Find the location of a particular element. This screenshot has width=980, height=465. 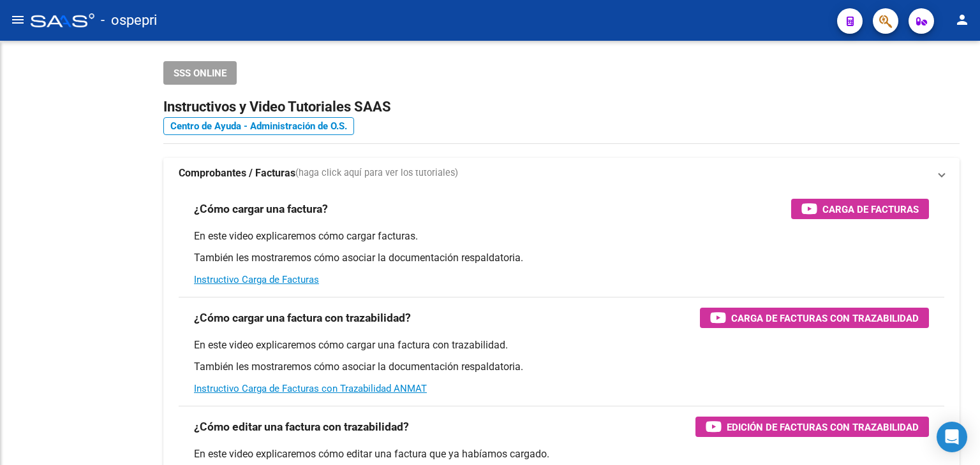

mat-expansion-panel-header: Comprobantes / Facturas(haga click aquí para ver los tutoriales) is located at coordinates (562, 174).